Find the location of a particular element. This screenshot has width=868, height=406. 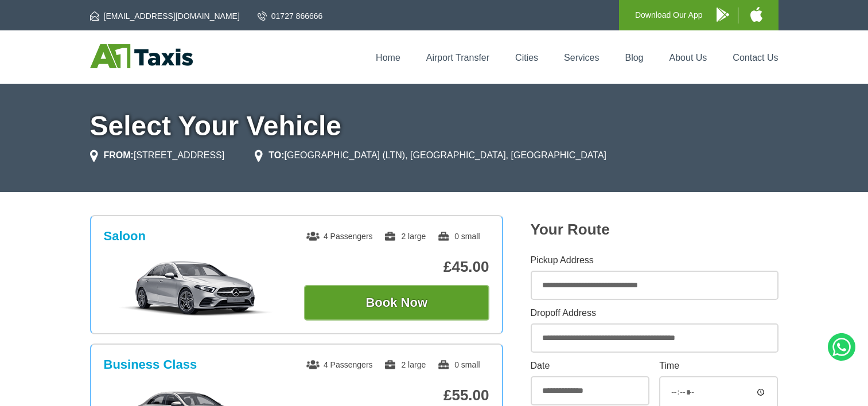

label: Date is located at coordinates (590, 366).